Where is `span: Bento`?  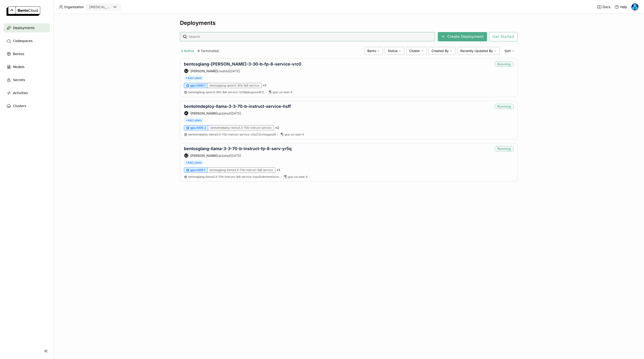 span: Bento is located at coordinates (372, 51).